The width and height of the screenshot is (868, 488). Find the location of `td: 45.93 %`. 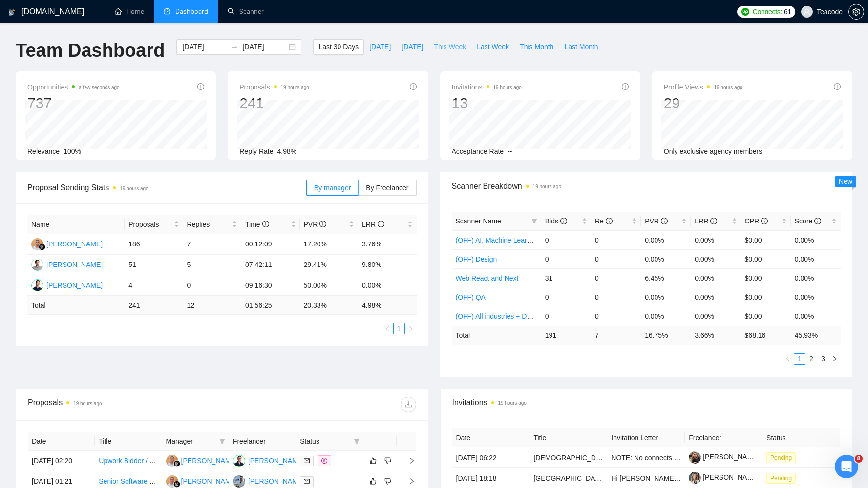

td: 45.93 % is located at coordinates (816, 335).